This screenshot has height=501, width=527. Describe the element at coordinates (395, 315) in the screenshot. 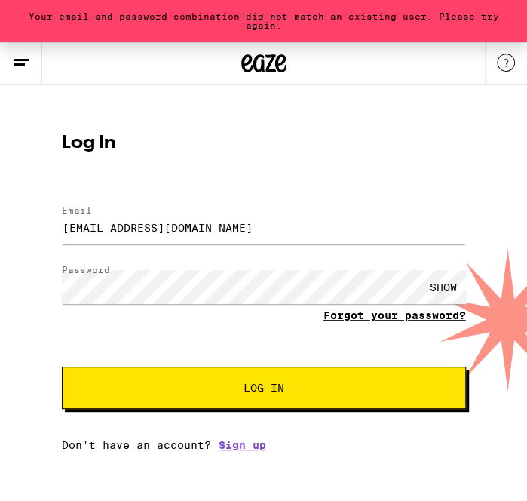

I see `a: Forgot your password?` at that location.